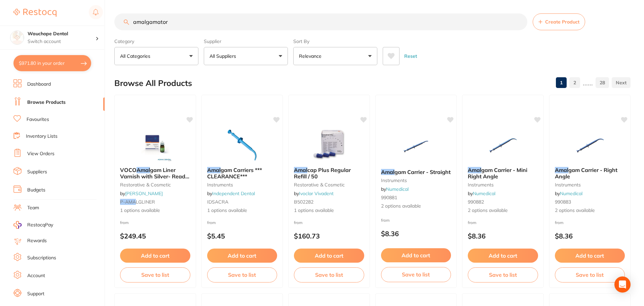  Describe the element at coordinates (35, 13) in the screenshot. I see `img: Restocq Logo` at that location.